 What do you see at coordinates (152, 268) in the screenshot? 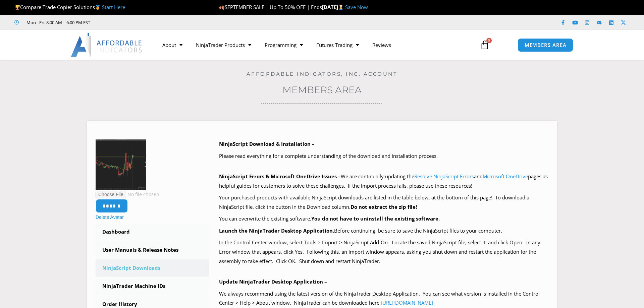
I see `a: NinjaScript Downloads` at bounding box center [152, 268].